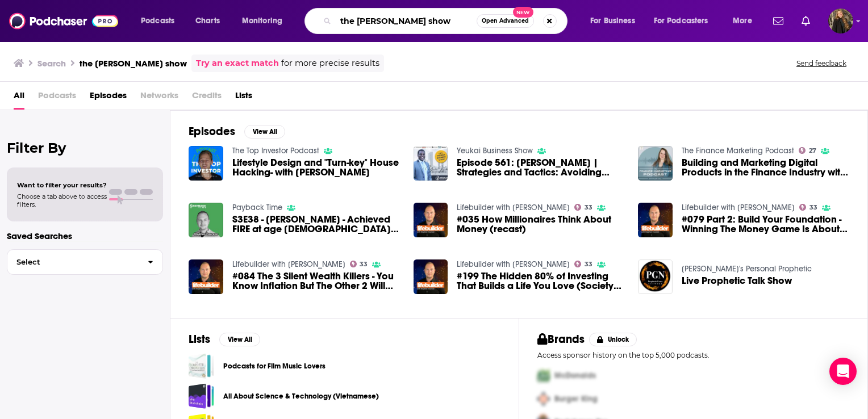  I want to click on span: All, so click(19, 98).